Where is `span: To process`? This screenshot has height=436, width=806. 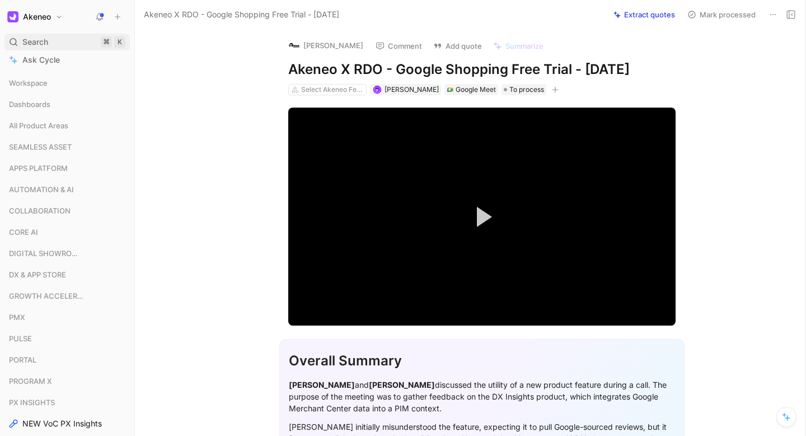 span: To process is located at coordinates (527, 90).